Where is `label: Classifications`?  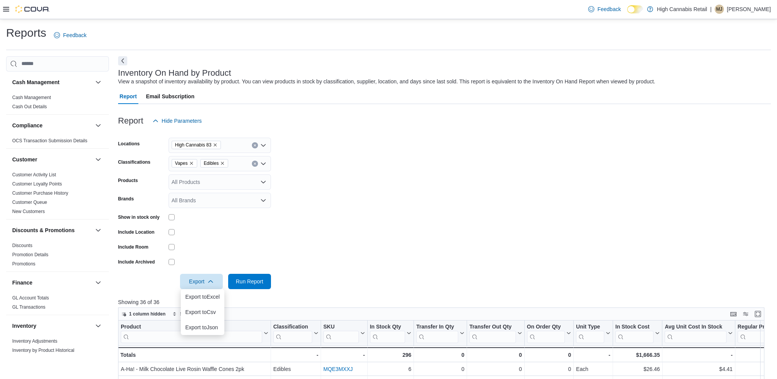 label: Classifications is located at coordinates (134, 162).